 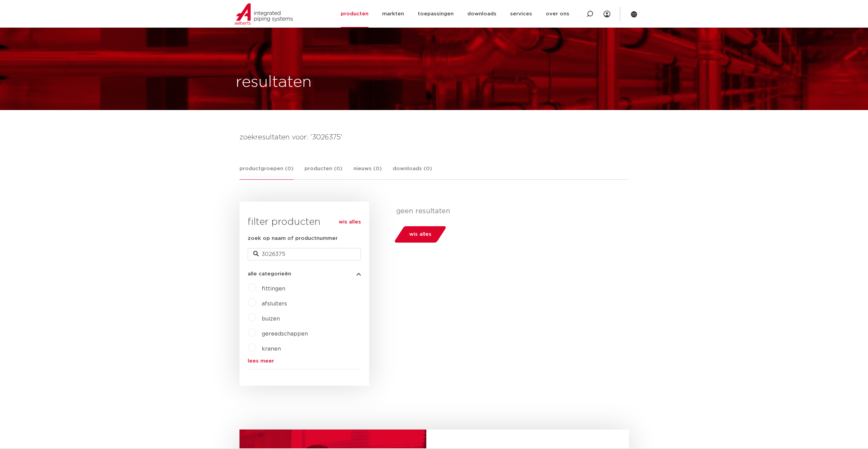 What do you see at coordinates (304, 274) in the screenshot?
I see `button: alle categorieën` at bounding box center [304, 274].